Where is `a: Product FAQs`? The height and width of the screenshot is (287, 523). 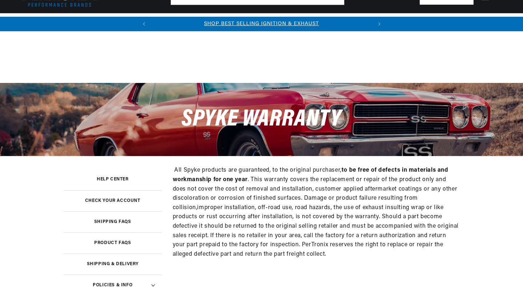
a: Product FAQs is located at coordinates (113, 243).